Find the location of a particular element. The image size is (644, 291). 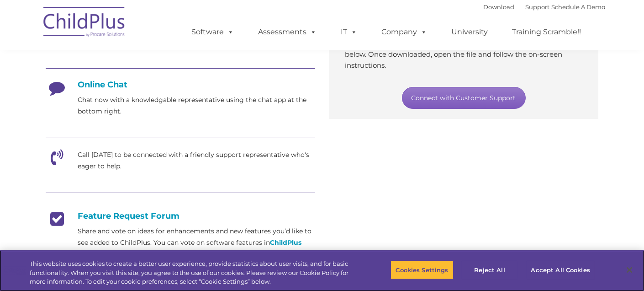

a: Assessments is located at coordinates (287, 32).